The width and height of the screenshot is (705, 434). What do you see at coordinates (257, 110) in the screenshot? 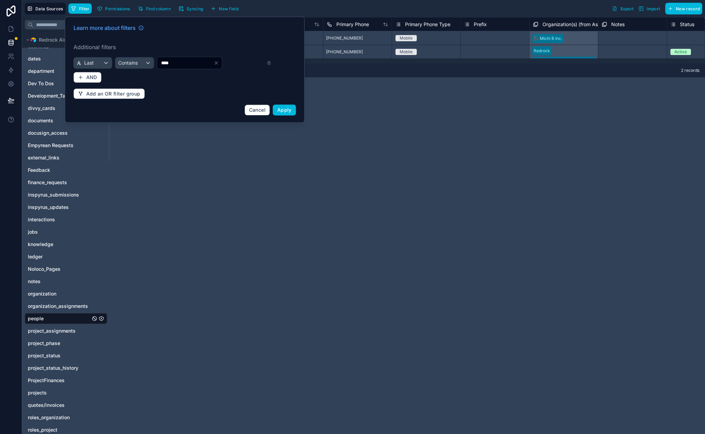
I see `button: Cancel` at bounding box center [257, 110].